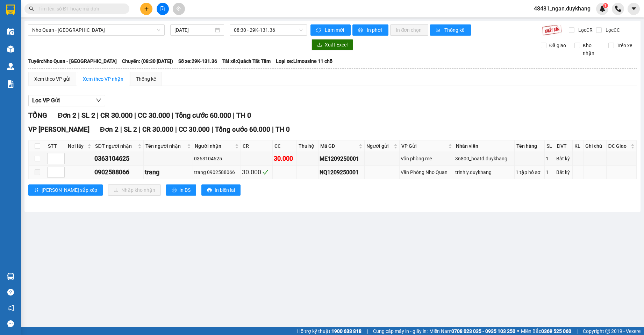  I want to click on span: question-circle, so click(10, 292).